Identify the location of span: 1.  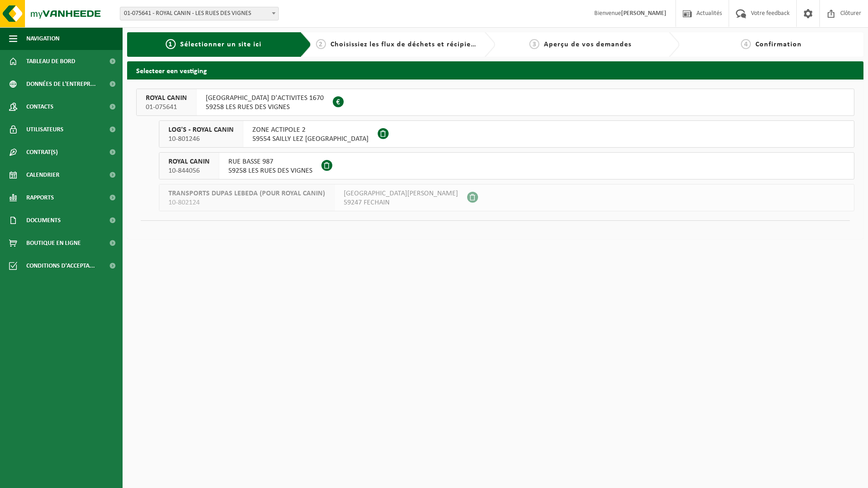
(171, 44).